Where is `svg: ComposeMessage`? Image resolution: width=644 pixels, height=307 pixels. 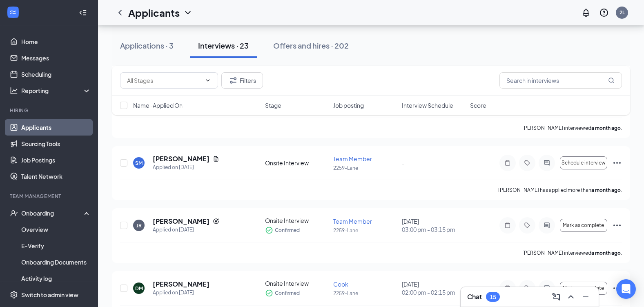 svg: ComposeMessage is located at coordinates (556, 297).